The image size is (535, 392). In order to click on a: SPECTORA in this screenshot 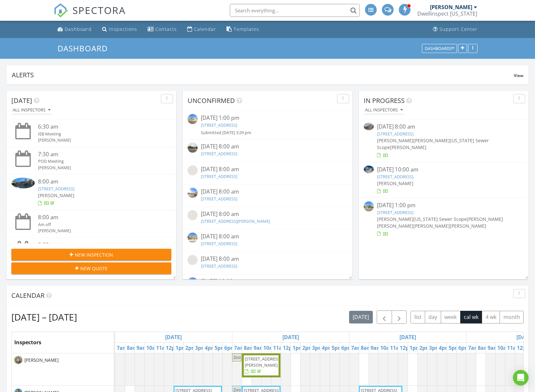, I will do `click(90, 16)`.